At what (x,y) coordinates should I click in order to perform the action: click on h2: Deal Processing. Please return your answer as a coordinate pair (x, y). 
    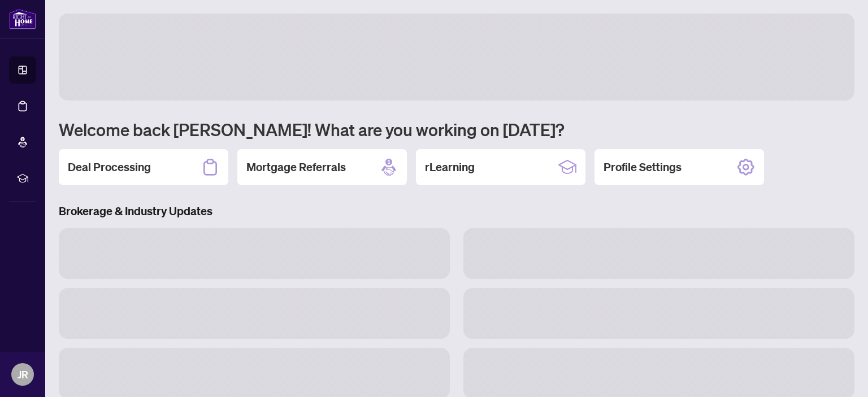
    Looking at the image, I should click on (109, 167).